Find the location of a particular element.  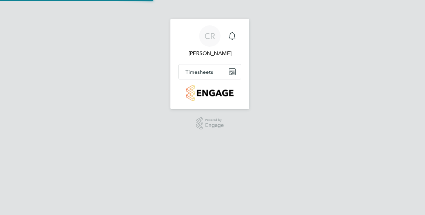

span: CR is located at coordinates (210, 36).